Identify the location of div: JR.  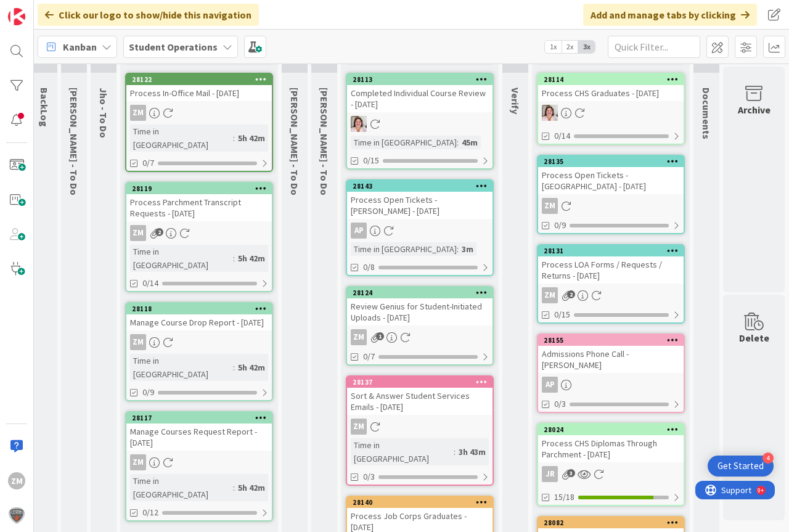
(550, 474).